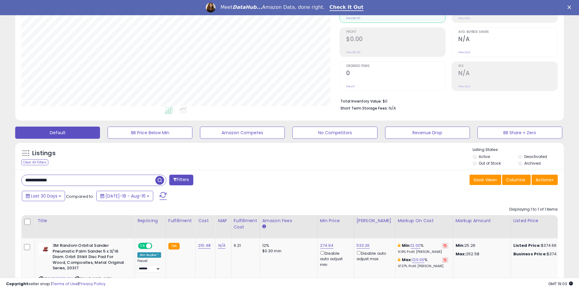 The image size is (579, 290). Describe the element at coordinates (447, 101) in the screenshot. I see `li: $0` at that location.